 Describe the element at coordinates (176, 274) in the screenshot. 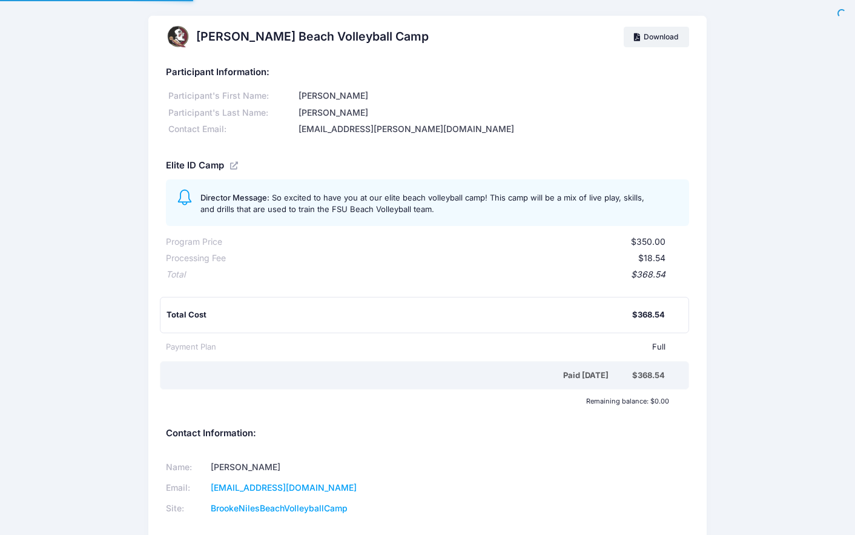

I see `div: Total` at that location.